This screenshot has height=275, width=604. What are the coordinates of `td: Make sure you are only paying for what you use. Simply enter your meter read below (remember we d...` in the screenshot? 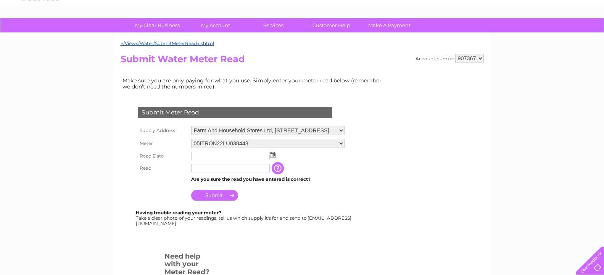 It's located at (254, 84).